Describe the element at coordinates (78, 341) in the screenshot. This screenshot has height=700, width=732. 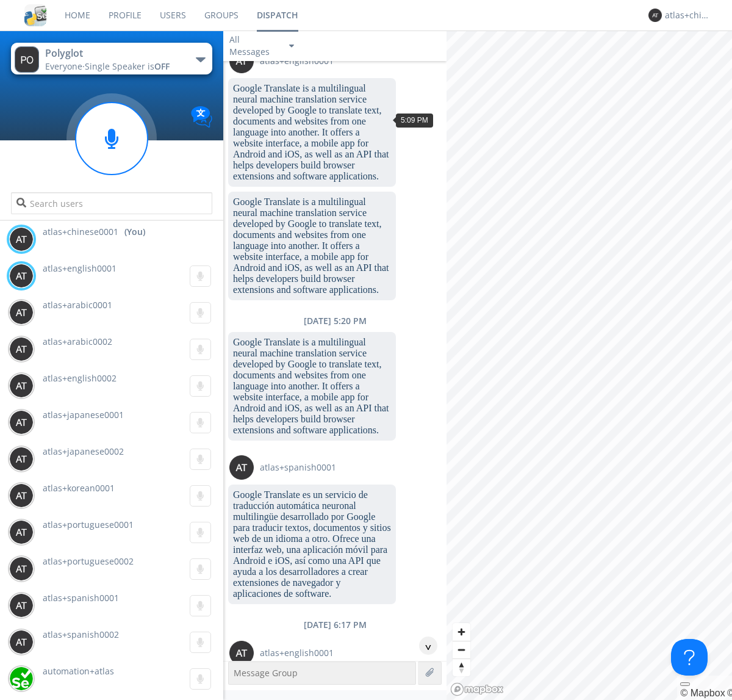
I see `span: atlas+arabic0002` at that location.